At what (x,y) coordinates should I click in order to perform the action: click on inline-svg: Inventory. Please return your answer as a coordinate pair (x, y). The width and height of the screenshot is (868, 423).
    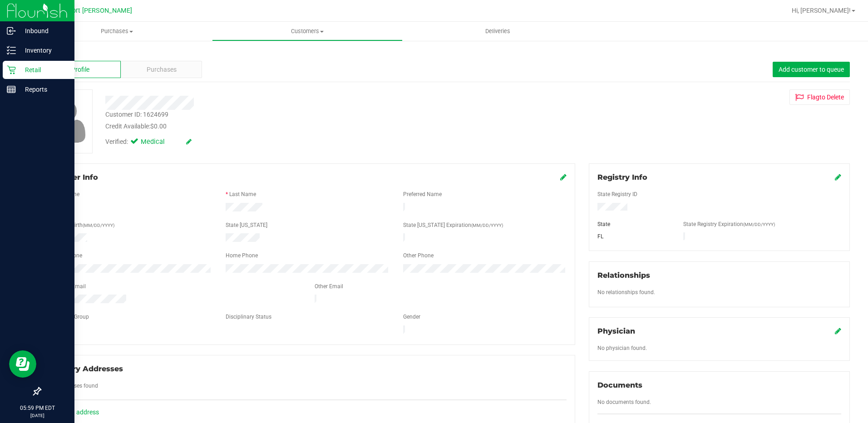
    Looking at the image, I should click on (11, 51).